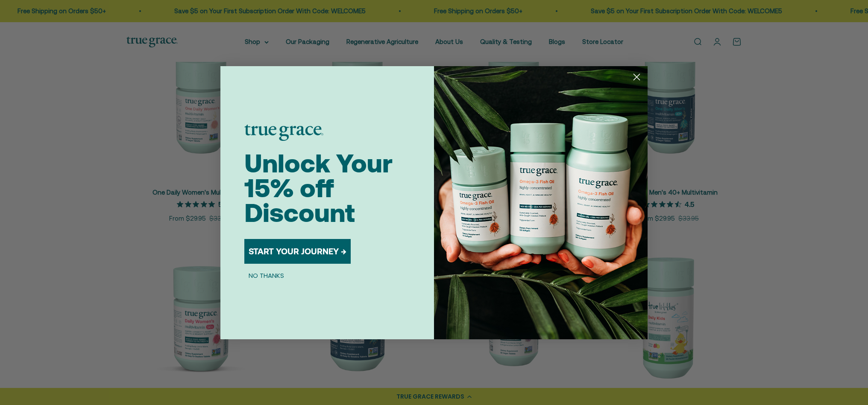 The height and width of the screenshot is (405, 868). What do you see at coordinates (283, 133) in the screenshot?
I see `img: logo placeholder` at bounding box center [283, 133].